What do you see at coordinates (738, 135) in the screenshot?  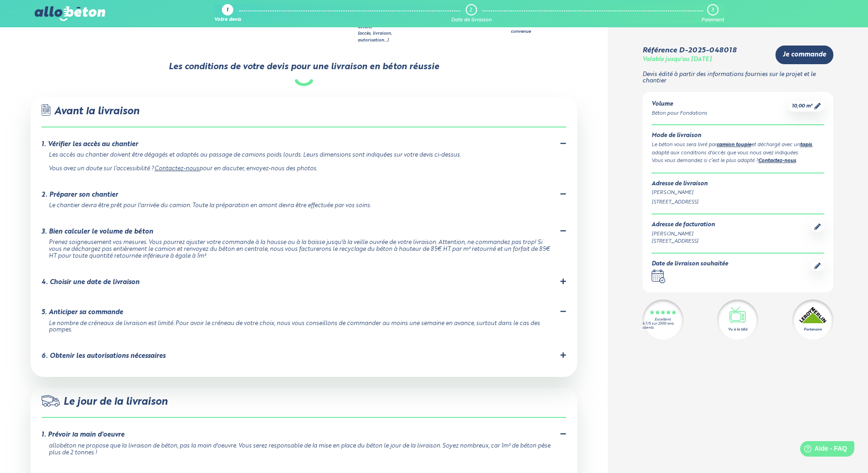 I see `div: Mode de livraison` at bounding box center [738, 135].